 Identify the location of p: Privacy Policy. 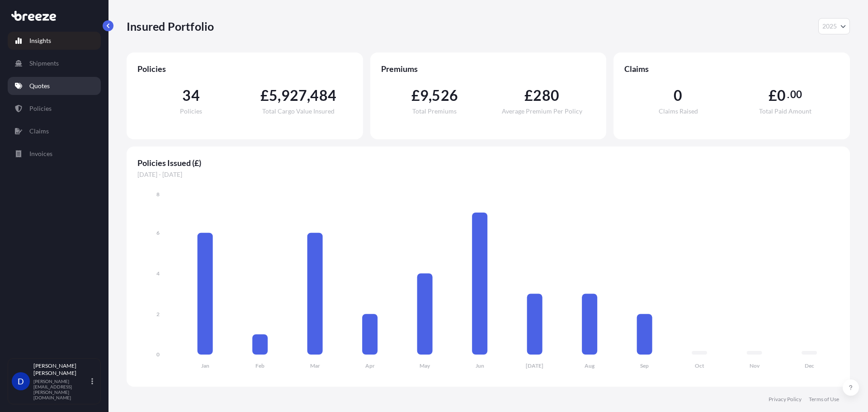
(785, 399).